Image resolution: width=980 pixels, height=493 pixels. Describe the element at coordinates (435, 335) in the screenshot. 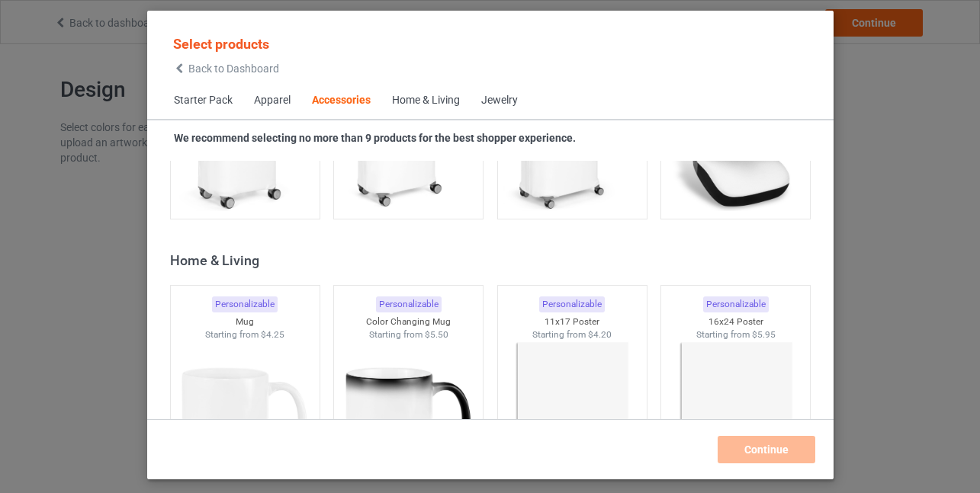

I see `span: $5.50` at that location.